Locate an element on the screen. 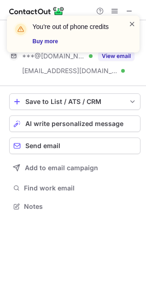 This screenshot has height=293, width=146. a: Buy more is located at coordinates (75, 41).